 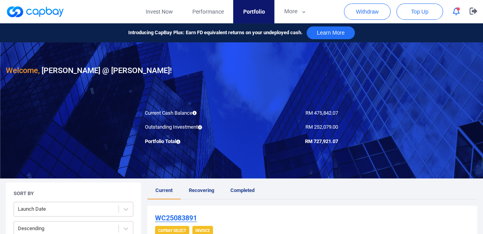 What do you see at coordinates (190, 113) in the screenshot?
I see `div: Current Cash Balance` at bounding box center [190, 113].